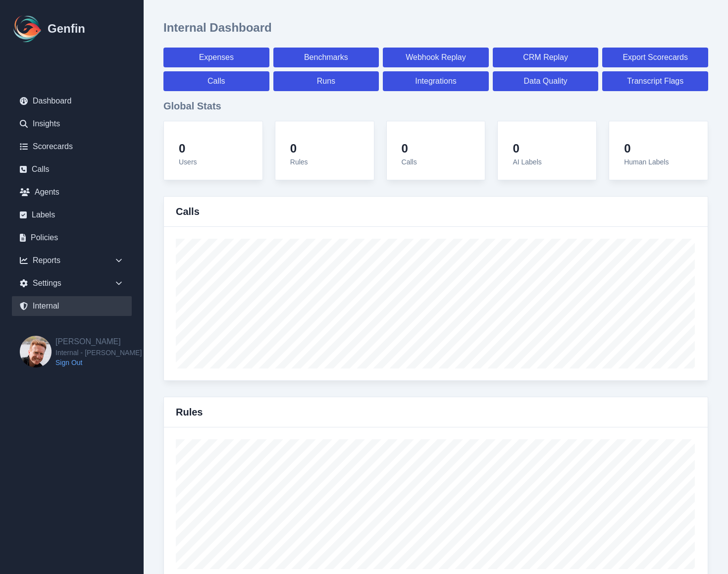  Describe the element at coordinates (35, 352) in the screenshot. I see `img: Brian Dunagan` at that location.